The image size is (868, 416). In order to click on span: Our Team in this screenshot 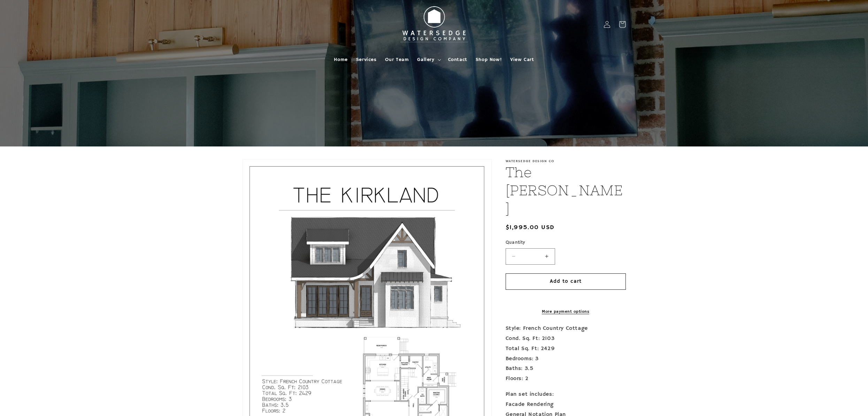, I will do `click(396, 60)`.